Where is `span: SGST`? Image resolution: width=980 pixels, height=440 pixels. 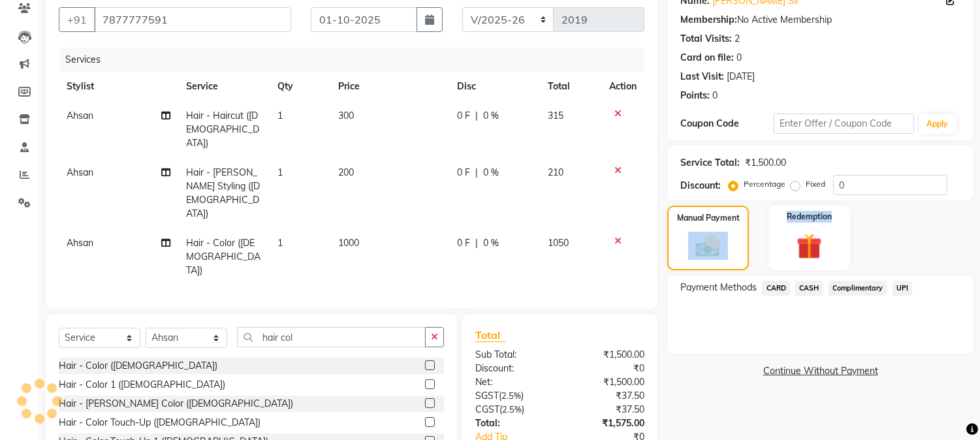 span: SGST is located at coordinates (487, 396).